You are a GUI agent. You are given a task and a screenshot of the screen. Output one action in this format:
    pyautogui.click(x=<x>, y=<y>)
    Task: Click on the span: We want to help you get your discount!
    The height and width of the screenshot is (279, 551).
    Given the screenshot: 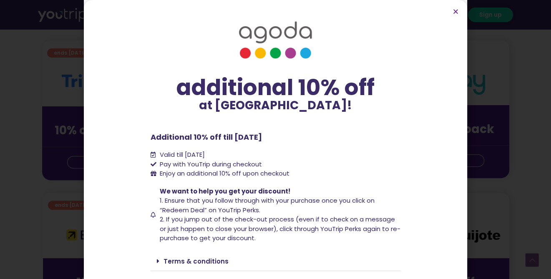 What is the action you would take?
    pyautogui.click(x=225, y=191)
    